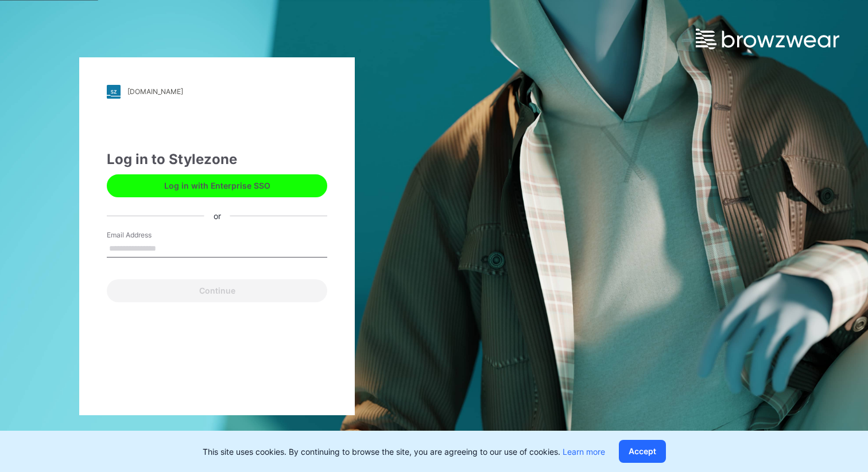 The width and height of the screenshot is (868, 472). What do you see at coordinates (114, 92) in the screenshot?
I see `img: stylezone-logo.562084cfcfab977791bfbf7441f1a819.svg` at bounding box center [114, 92].